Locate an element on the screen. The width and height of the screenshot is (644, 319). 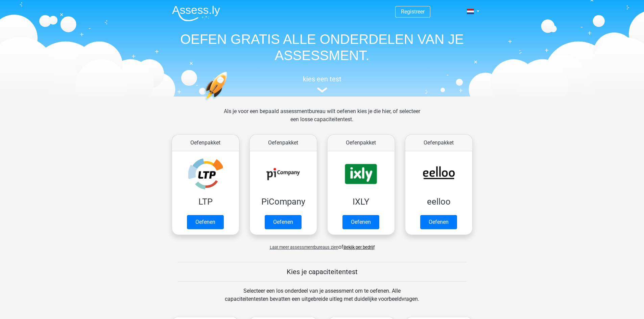
img: assessment is located at coordinates (322, 89).